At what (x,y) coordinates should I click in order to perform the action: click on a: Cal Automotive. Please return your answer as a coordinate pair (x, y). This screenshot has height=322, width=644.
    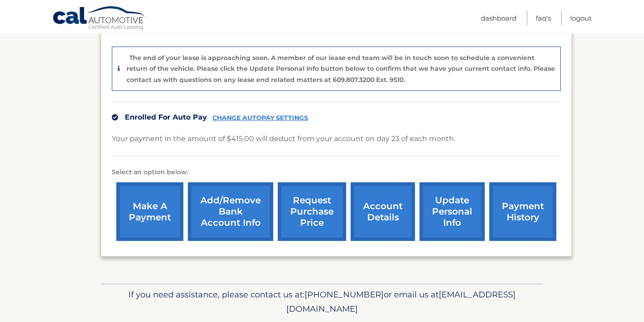
    Looking at the image, I should click on (99, 19).